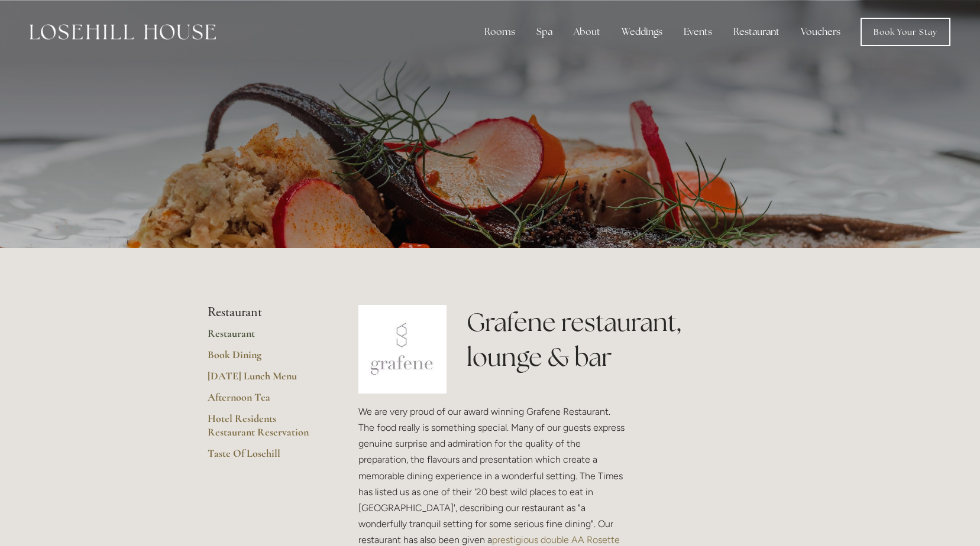  What do you see at coordinates (264, 429) in the screenshot?
I see `a: Hotel Residents Restaurant Reservation` at bounding box center [264, 429].